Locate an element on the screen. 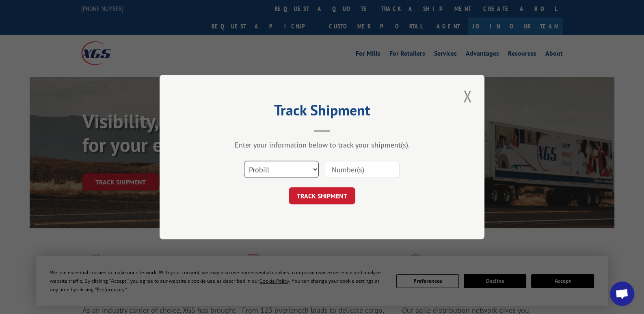 This screenshot has height=314, width=644. button: Close modal is located at coordinates (467, 96).